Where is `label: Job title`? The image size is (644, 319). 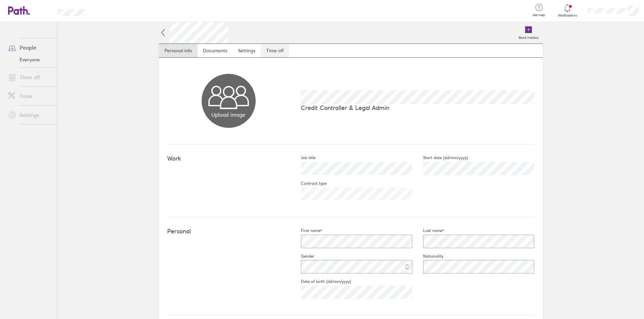 label: Job title is located at coordinates (303, 158).